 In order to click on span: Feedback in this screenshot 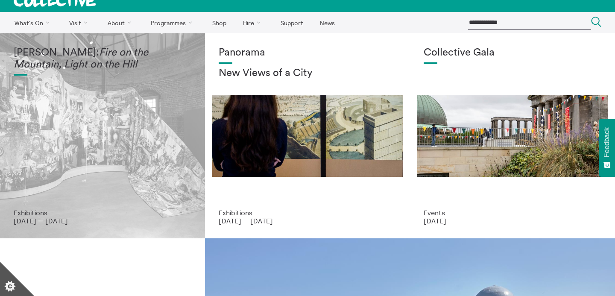, I will do `click(607, 142)`.